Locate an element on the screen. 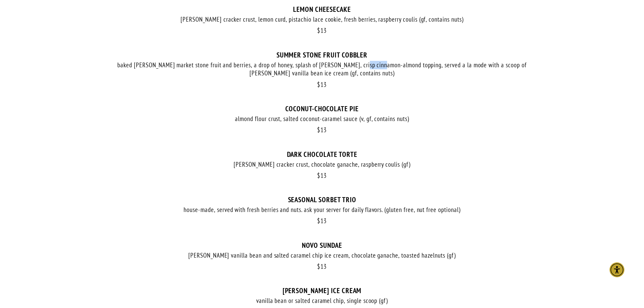 Image resolution: width=644 pixels, height=308 pixels. div: SUMMER STONE FRUIT COBBLER is located at coordinates (322, 55).